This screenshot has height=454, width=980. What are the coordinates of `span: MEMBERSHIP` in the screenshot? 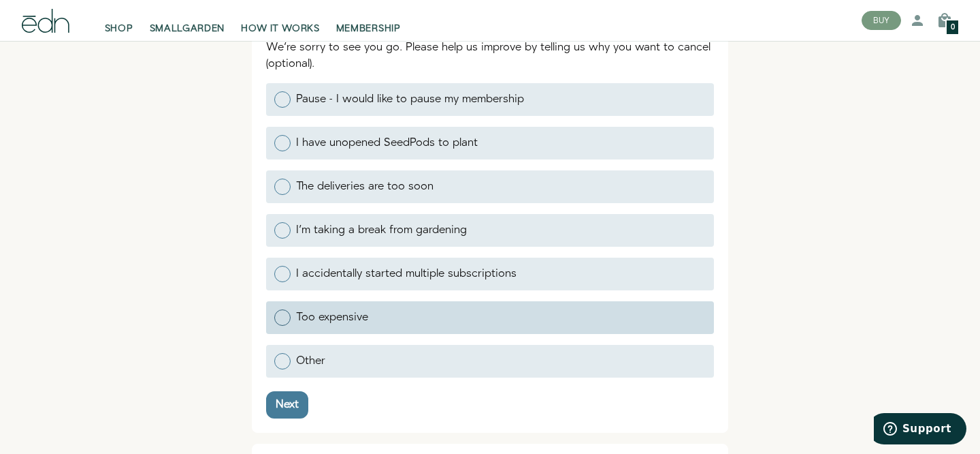 It's located at (368, 28).